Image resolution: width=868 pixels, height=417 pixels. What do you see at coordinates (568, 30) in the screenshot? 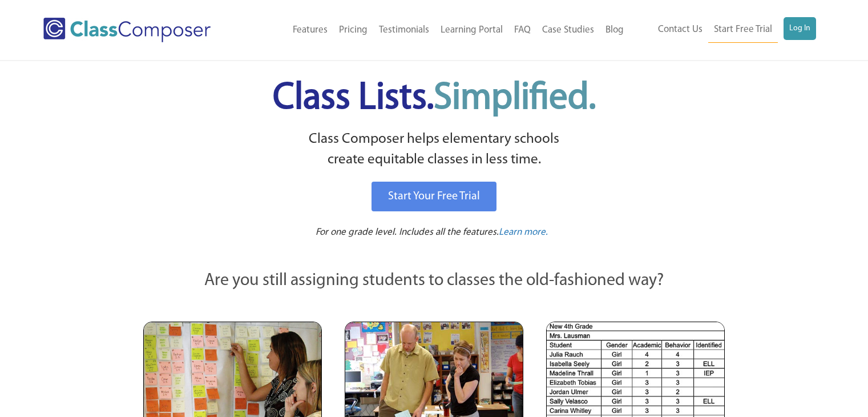
I see `a: Case Studies` at bounding box center [568, 30].